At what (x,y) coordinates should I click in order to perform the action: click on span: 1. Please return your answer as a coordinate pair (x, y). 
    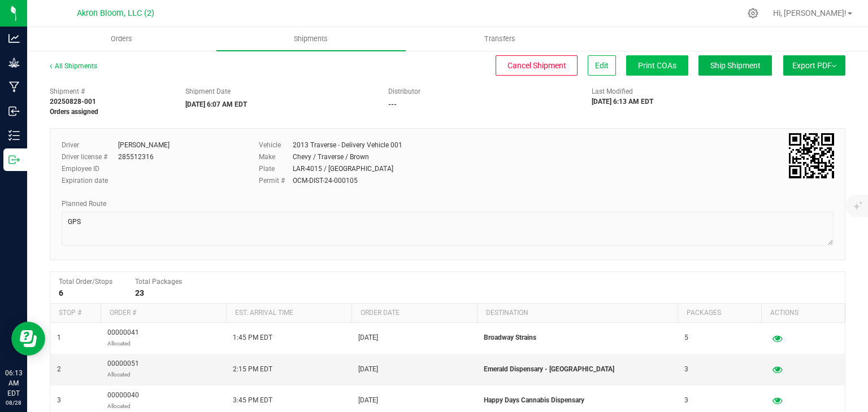
    Looking at the image, I should click on (59, 338).